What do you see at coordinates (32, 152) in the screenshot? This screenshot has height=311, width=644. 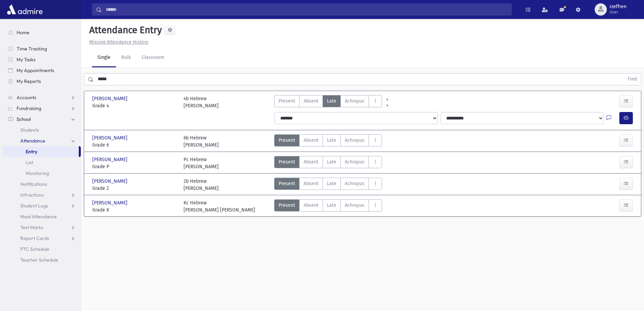 I see `span: Entry` at bounding box center [32, 152].